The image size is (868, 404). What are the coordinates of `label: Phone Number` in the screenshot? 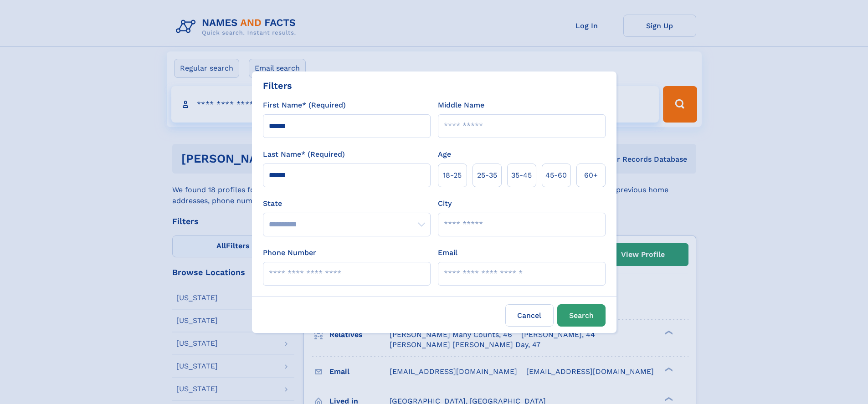 It's located at (289, 253).